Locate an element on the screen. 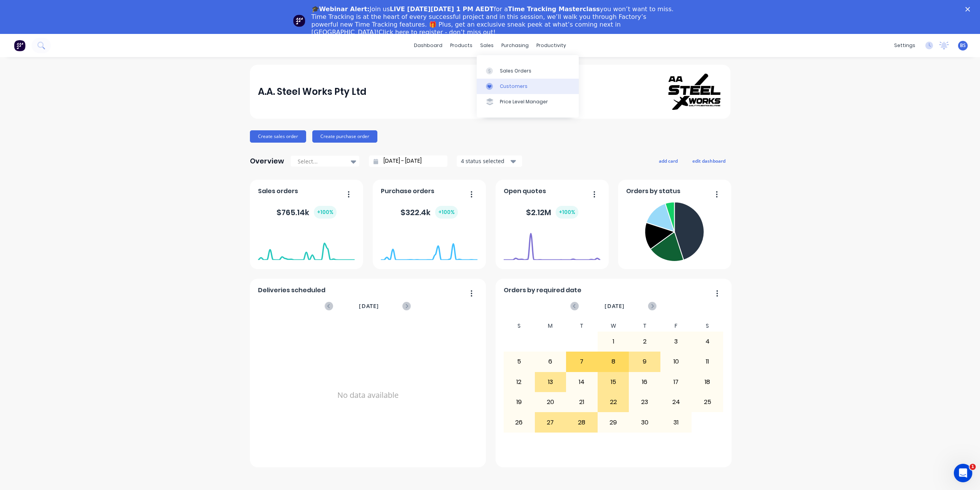 This screenshot has height=490, width=980. button: Create sales order is located at coordinates (278, 137).